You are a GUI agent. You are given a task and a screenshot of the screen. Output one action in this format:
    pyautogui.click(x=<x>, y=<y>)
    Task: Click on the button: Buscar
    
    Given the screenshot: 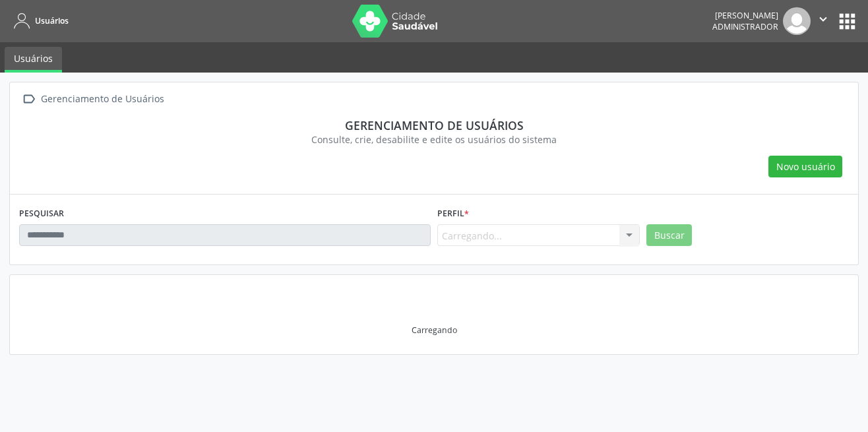 What is the action you would take?
    pyautogui.click(x=669, y=236)
    